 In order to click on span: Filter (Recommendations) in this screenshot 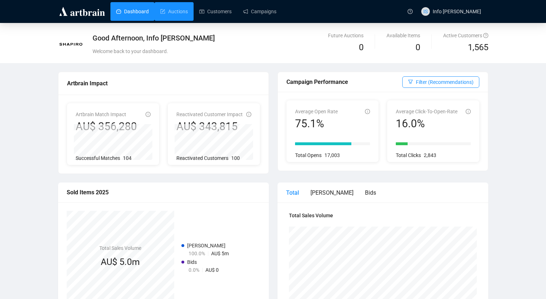, I will do `click(444, 82)`.